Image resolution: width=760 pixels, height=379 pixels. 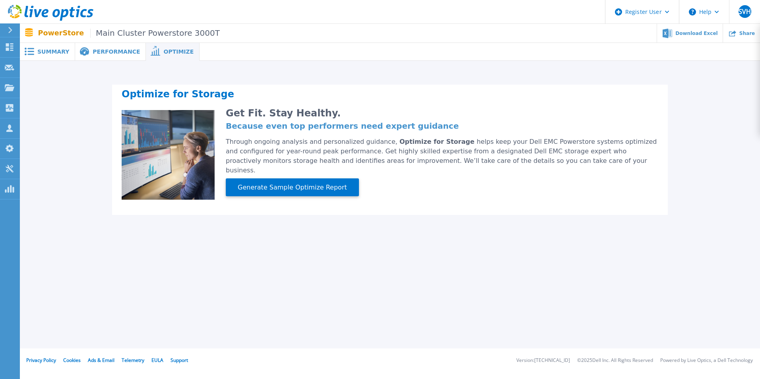 I want to click on a: Privacy Policy, so click(x=41, y=360).